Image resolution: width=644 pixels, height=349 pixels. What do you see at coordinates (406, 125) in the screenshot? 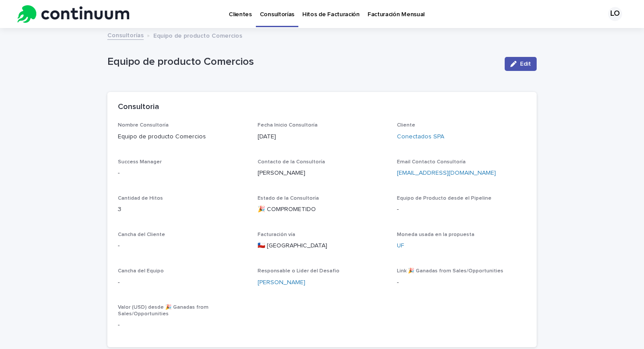
I see `span: Cliente` at bounding box center [406, 125].